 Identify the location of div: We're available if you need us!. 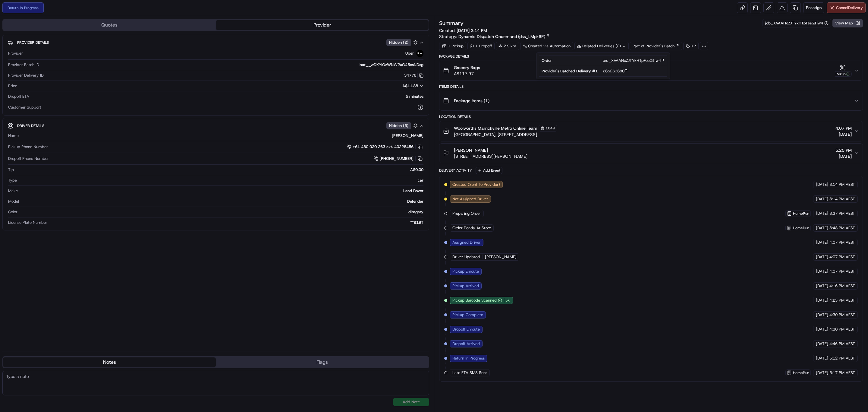
(49, 66).